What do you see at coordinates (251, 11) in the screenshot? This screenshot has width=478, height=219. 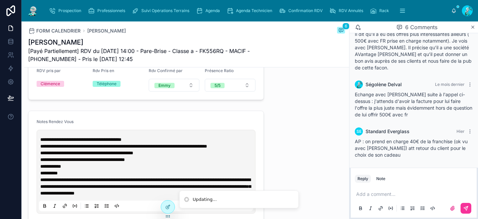 I see `a: Agenda Technicien` at bounding box center [251, 11].